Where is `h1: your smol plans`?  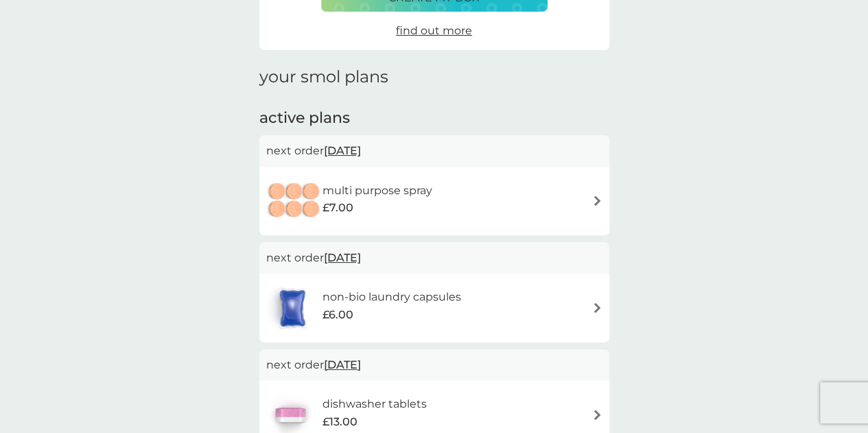
h1: your smol plans is located at coordinates (435, 77).